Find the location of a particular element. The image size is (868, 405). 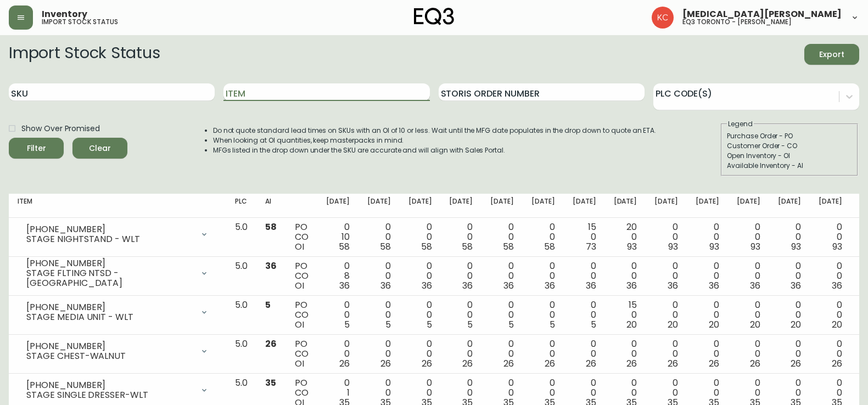

span: Export is located at coordinates (832, 54).